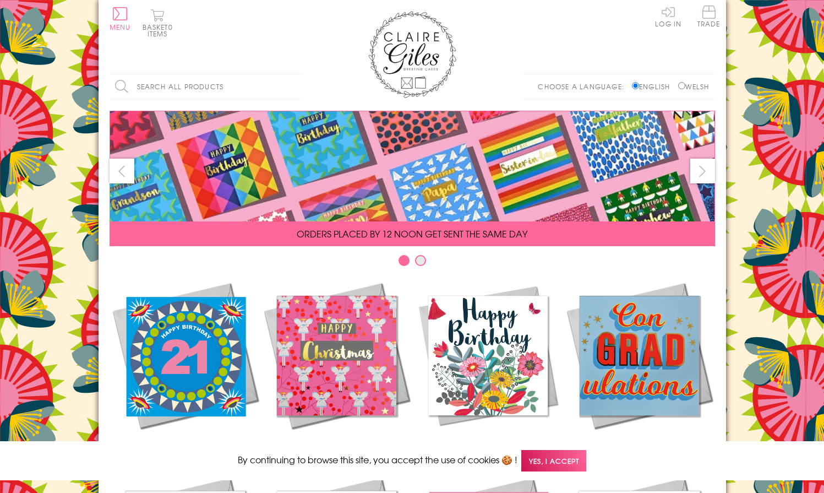  What do you see at coordinates (488, 446) in the screenshot?
I see `span: Birthdays` at bounding box center [488, 446].